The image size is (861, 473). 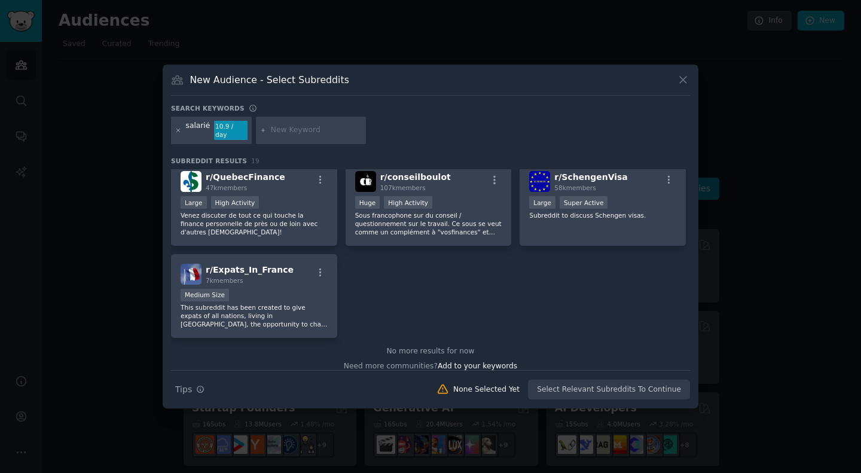 I want to click on img: conseilboulot, so click(x=366, y=181).